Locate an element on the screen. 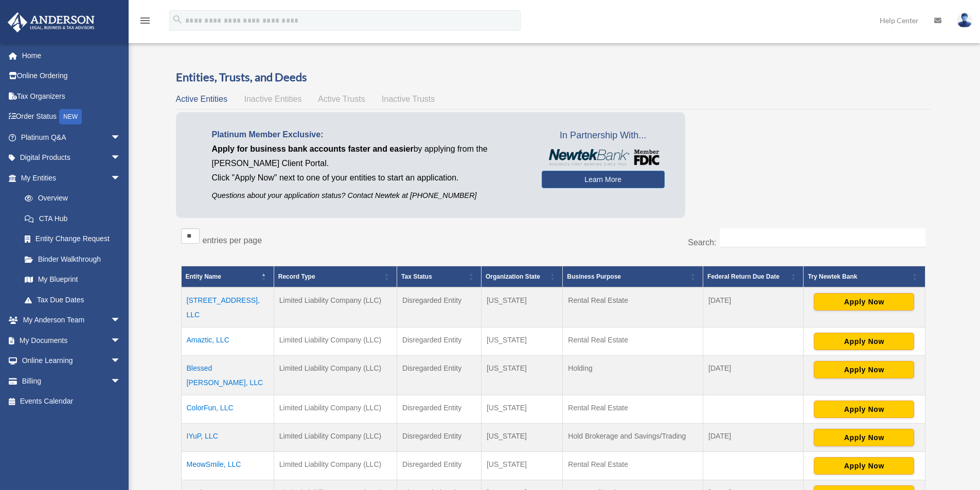 This screenshot has width=980, height=490. a: Online Ordering is located at coordinates (72, 76).